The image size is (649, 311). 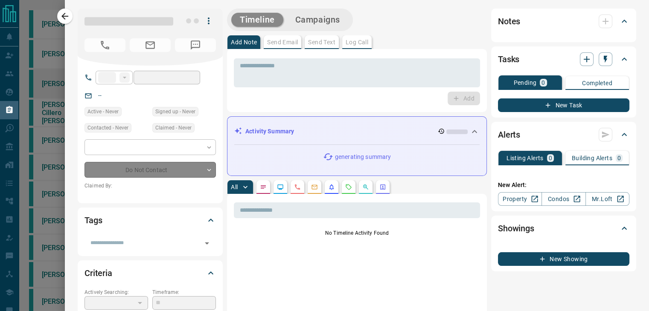 What do you see at coordinates (108, 128) in the screenshot?
I see `span: Contacted - Never` at bounding box center [108, 128].